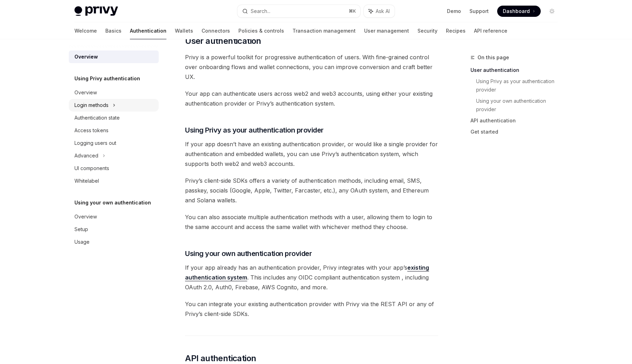 Image resolution: width=632 pixels, height=364 pixels. Describe the element at coordinates (490, 31) in the screenshot. I see `a: API reference` at that location.